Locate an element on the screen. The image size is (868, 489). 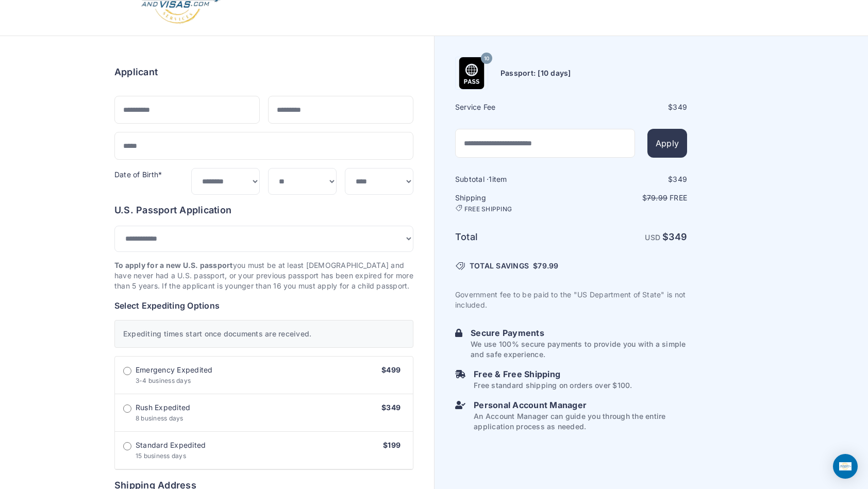
span: Rush Expedited is located at coordinates (163, 408).